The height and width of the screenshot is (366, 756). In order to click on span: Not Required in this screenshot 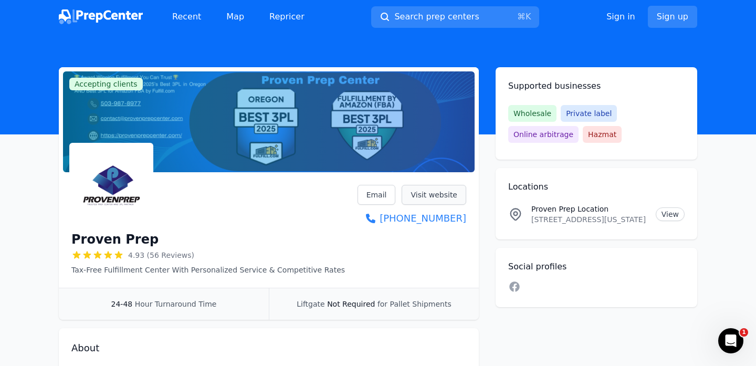, I will do `click(351, 304)`.